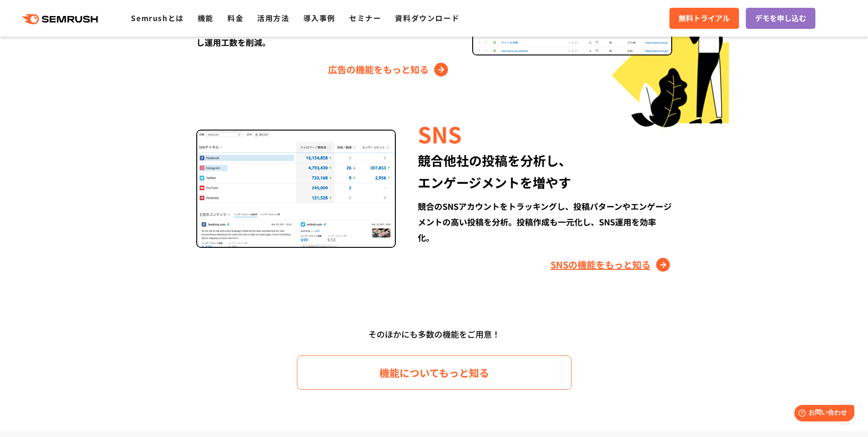  What do you see at coordinates (611, 264) in the screenshot?
I see `a: SNSの機能をもっと知る` at bounding box center [611, 264].